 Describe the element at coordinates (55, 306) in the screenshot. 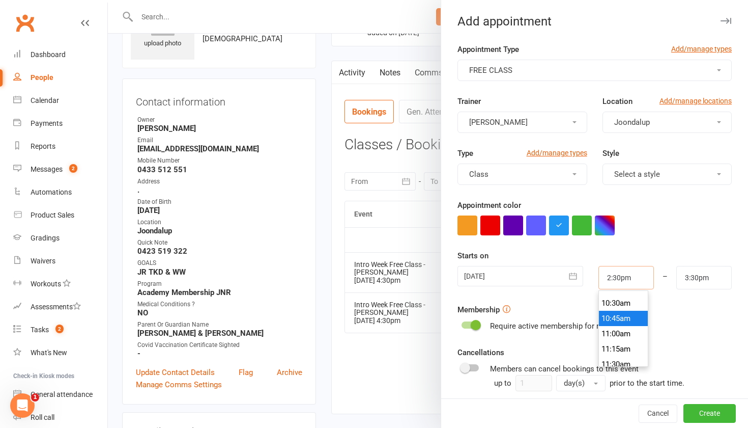

I see `div: Assessments` at that location.